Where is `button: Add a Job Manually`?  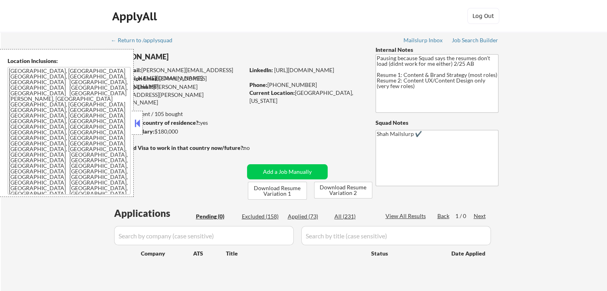 button: Add a Job Manually is located at coordinates (287, 172).